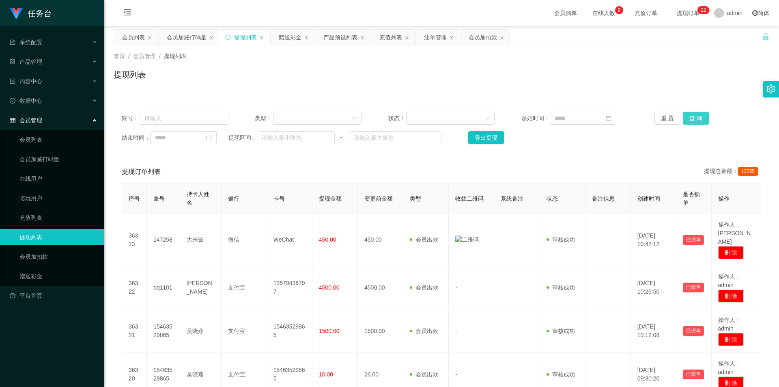 This screenshot has width=779, height=387. Describe the element at coordinates (136, 138) in the screenshot. I see `span: 结束时间：` at that location.